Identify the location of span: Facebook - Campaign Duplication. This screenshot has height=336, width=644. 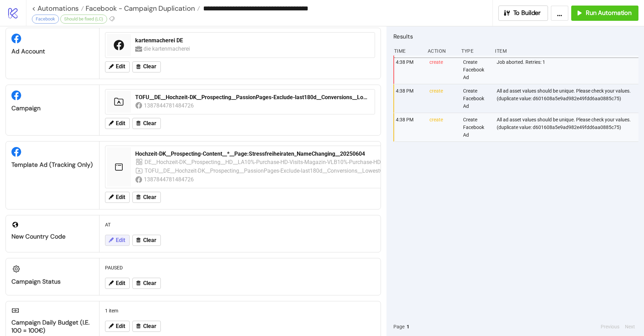
(140, 8).